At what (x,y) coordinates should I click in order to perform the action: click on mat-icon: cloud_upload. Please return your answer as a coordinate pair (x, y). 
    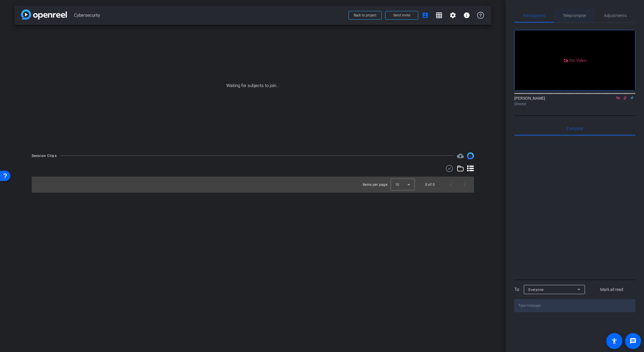
    Looking at the image, I should click on (460, 156).